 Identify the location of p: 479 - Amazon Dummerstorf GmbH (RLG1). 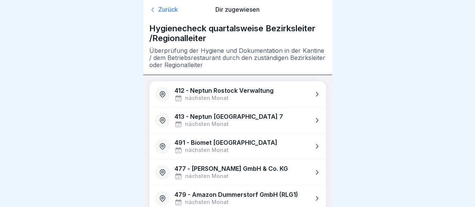
(236, 195).